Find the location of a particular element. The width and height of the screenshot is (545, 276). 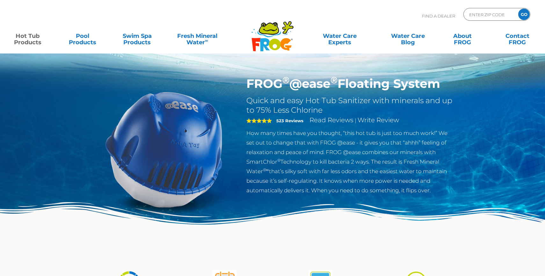

a: Hot TubProducts is located at coordinates (28, 36).